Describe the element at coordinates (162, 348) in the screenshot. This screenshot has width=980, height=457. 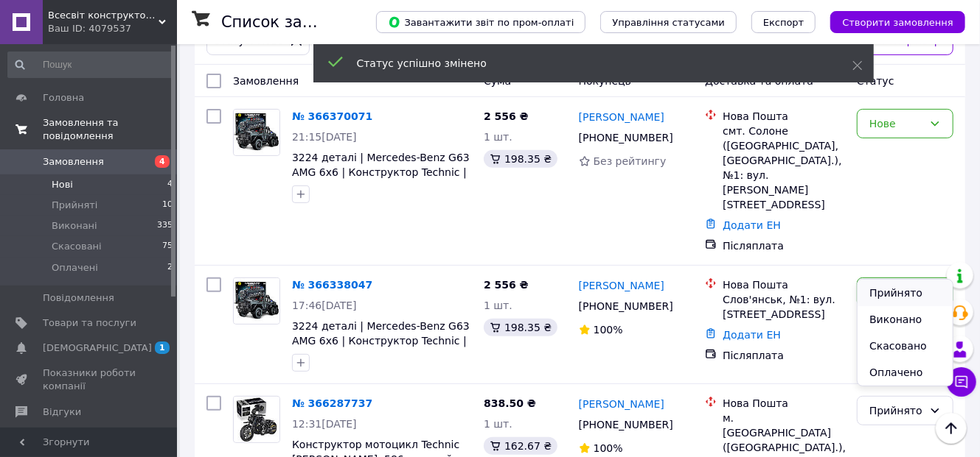
I see `span: 1` at that location.